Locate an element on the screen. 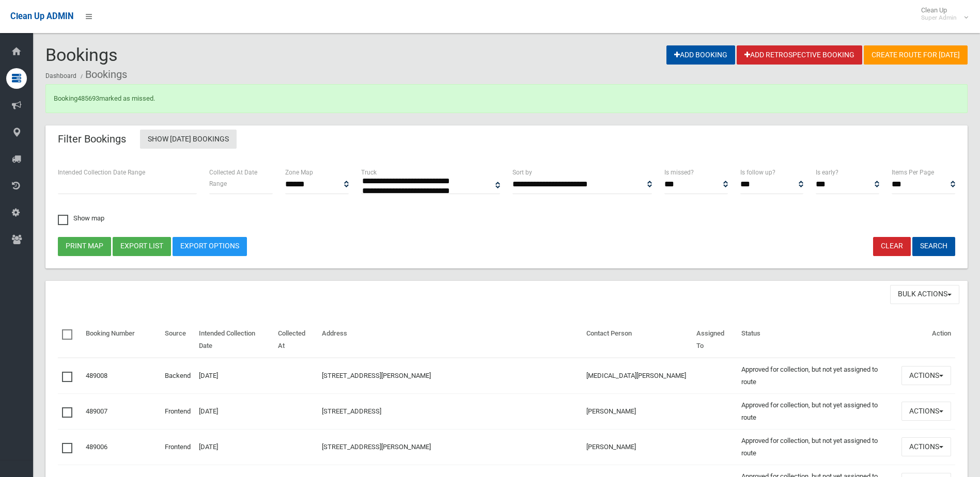 The height and width of the screenshot is (477, 980). span: Show map is located at coordinates (81, 218).